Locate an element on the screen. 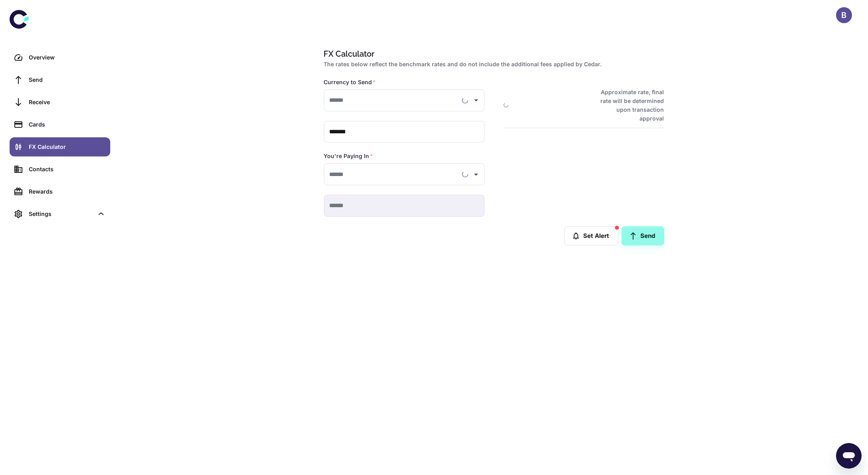  div: Receive is located at coordinates (67, 102).